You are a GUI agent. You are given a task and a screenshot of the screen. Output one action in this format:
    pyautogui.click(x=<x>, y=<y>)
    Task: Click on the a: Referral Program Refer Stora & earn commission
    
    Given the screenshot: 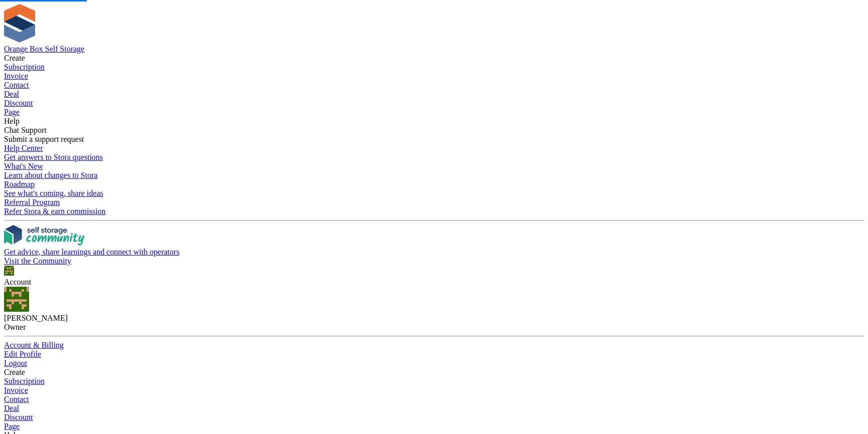 What is the action you would take?
    pyautogui.click(x=434, y=207)
    